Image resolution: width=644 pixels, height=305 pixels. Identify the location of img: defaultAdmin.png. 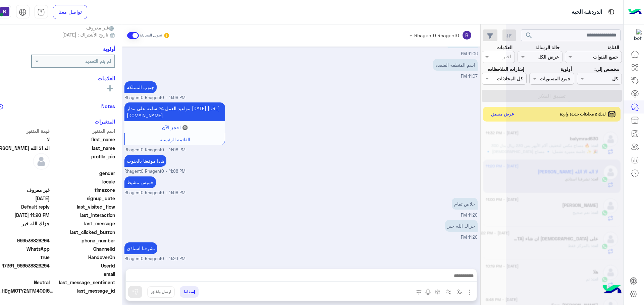
(41, 161).